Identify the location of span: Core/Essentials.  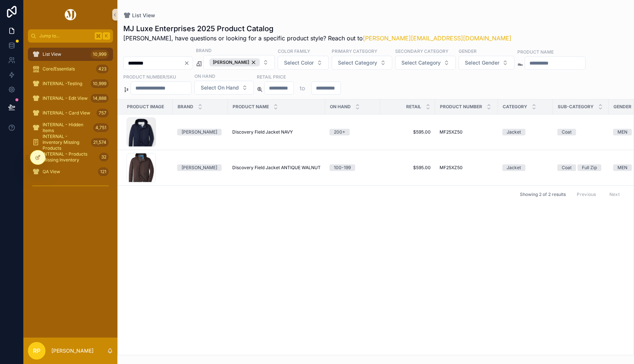
(59, 69).